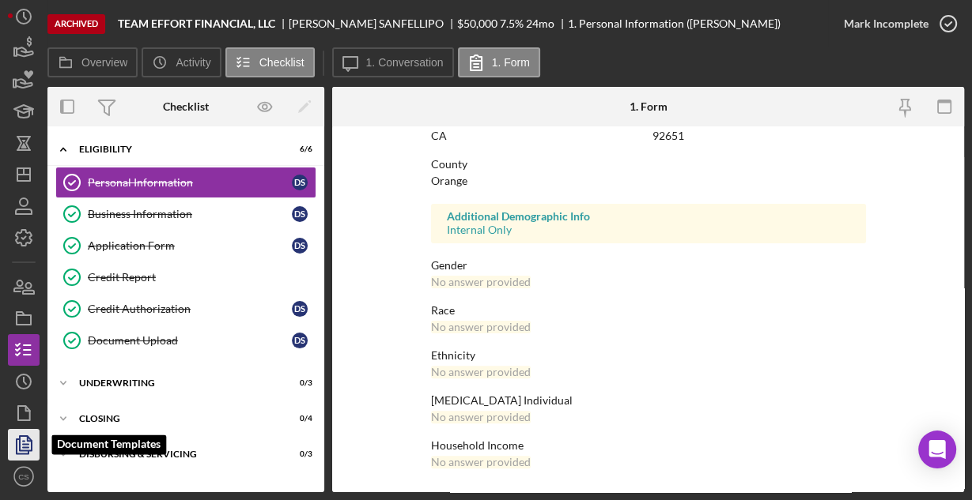 Image resolution: width=972 pixels, height=500 pixels. Describe the element at coordinates (190, 183) in the screenshot. I see `div: Personal Information` at that location.